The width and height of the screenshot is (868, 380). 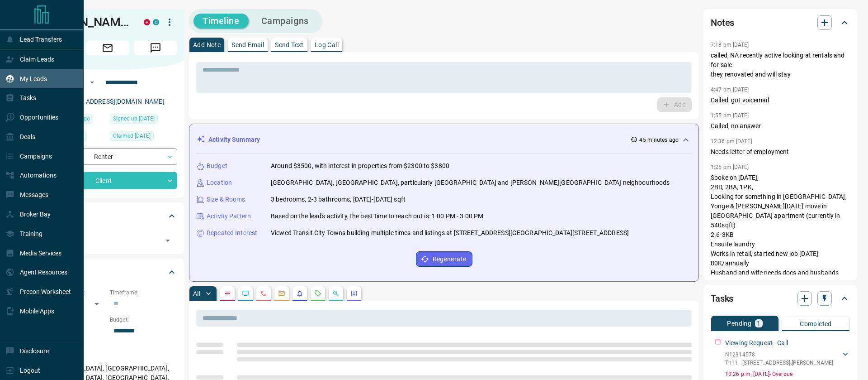 I want to click on p: Log Call, so click(x=327, y=45).